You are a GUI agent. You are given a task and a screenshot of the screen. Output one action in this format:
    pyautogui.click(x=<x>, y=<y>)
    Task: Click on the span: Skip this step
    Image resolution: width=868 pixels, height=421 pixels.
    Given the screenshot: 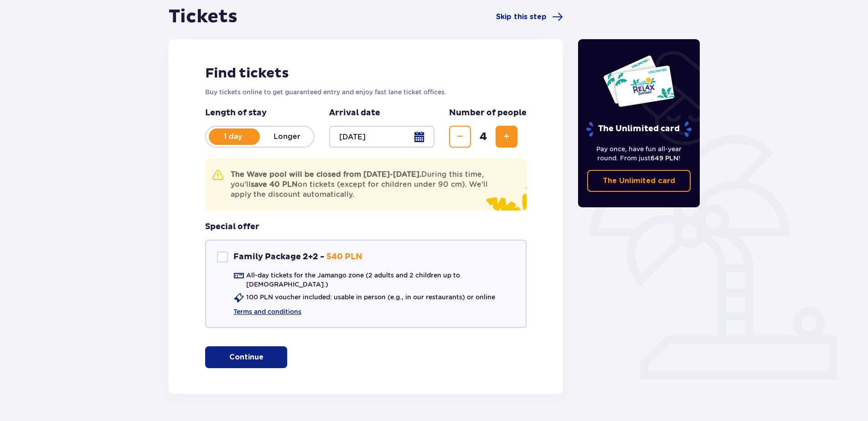 What is the action you would take?
    pyautogui.click(x=521, y=16)
    